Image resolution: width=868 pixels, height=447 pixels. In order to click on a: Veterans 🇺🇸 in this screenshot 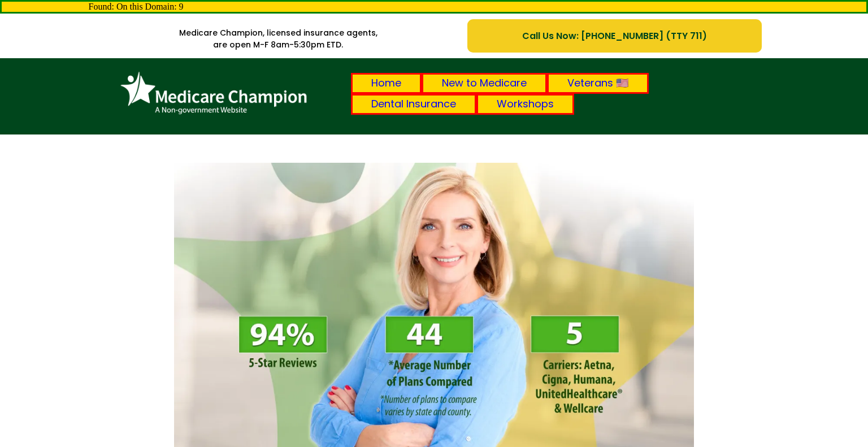, I will do `click(598, 83)`.